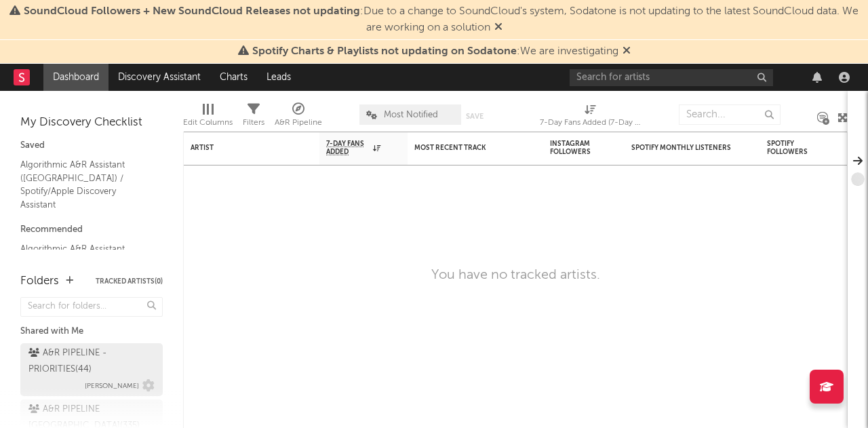 The width and height of the screenshot is (868, 428). Describe the element at coordinates (730, 115) in the screenshot. I see `input: Search...` at that location.